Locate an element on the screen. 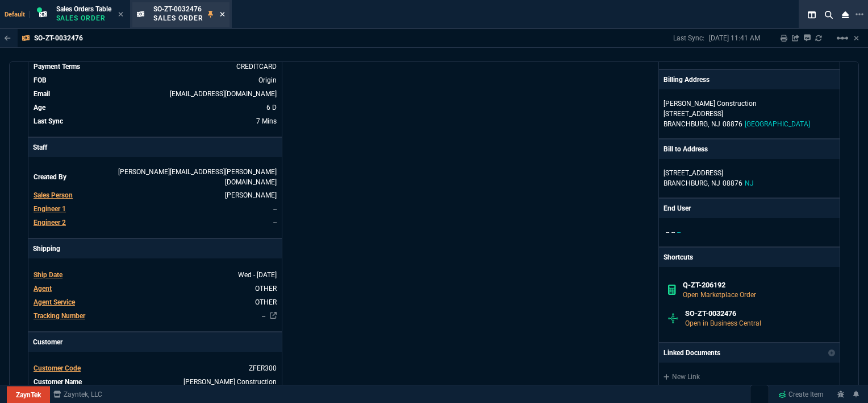 This screenshot has width=868, height=403. h6: SO-ZT-0032476 is located at coordinates (758, 313).